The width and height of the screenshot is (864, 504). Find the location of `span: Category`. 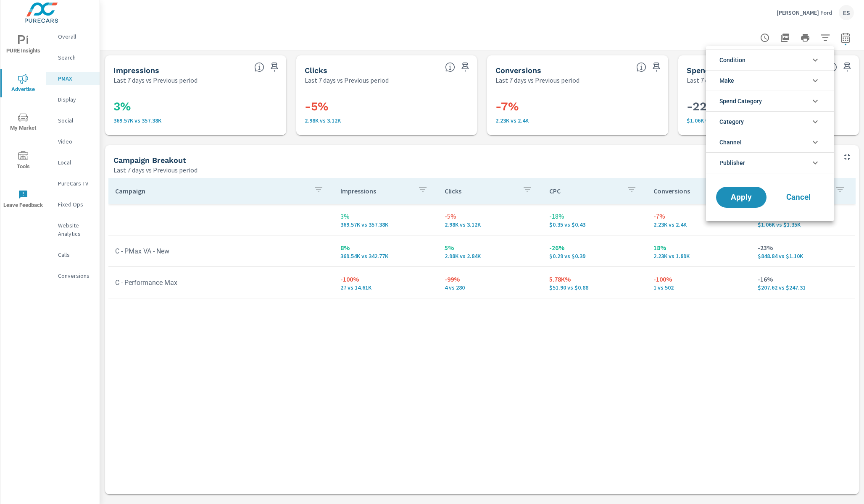

span: Category is located at coordinates (731, 122).